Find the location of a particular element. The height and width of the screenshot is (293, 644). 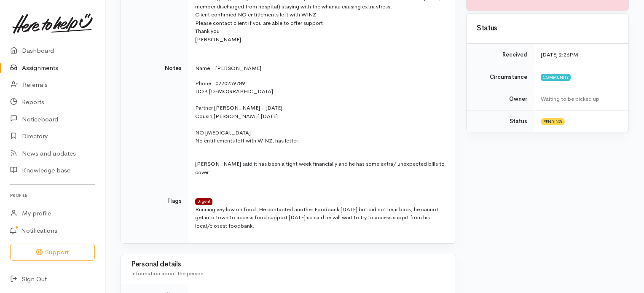

span: Information about the person is located at coordinates (167, 273).